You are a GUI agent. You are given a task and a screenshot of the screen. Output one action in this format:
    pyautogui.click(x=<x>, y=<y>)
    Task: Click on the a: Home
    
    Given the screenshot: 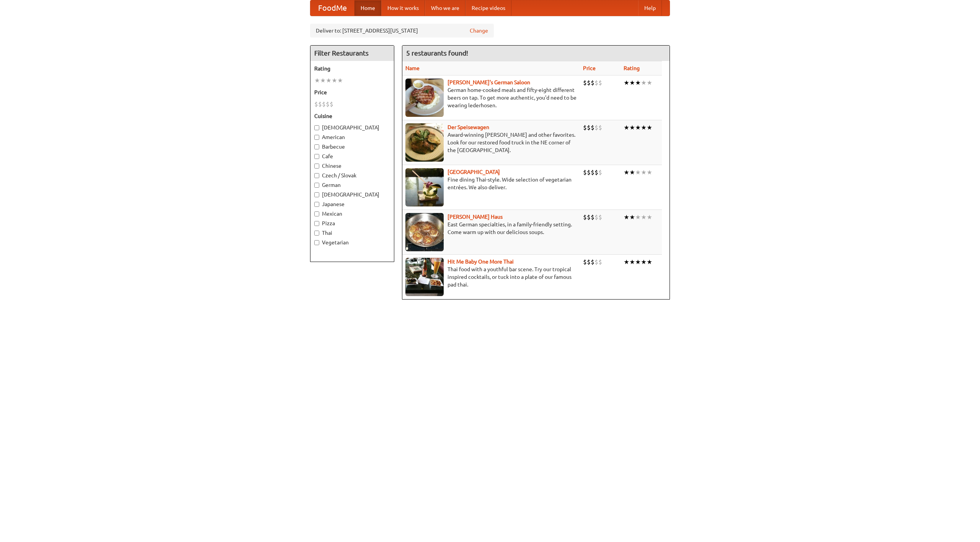 What is the action you would take?
    pyautogui.click(x=368, y=8)
    